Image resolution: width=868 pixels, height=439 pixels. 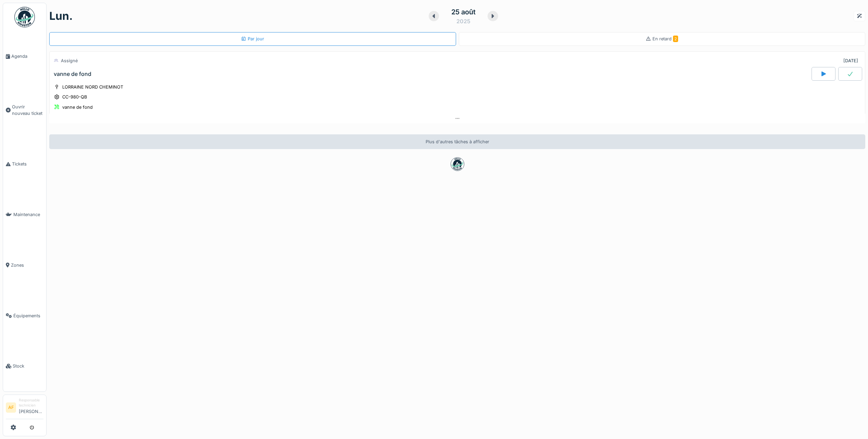 What do you see at coordinates (28, 366) in the screenshot?
I see `span: Stock` at bounding box center [28, 366].